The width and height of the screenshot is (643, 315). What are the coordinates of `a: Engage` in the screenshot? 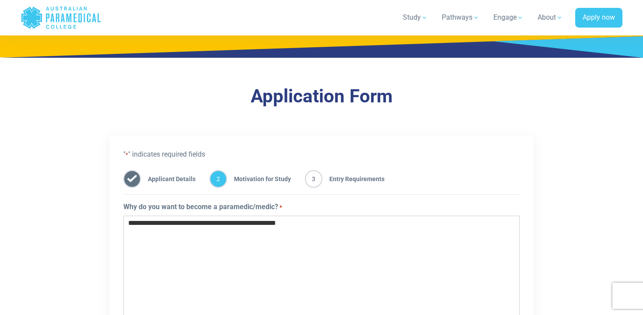 It's located at (508, 17).